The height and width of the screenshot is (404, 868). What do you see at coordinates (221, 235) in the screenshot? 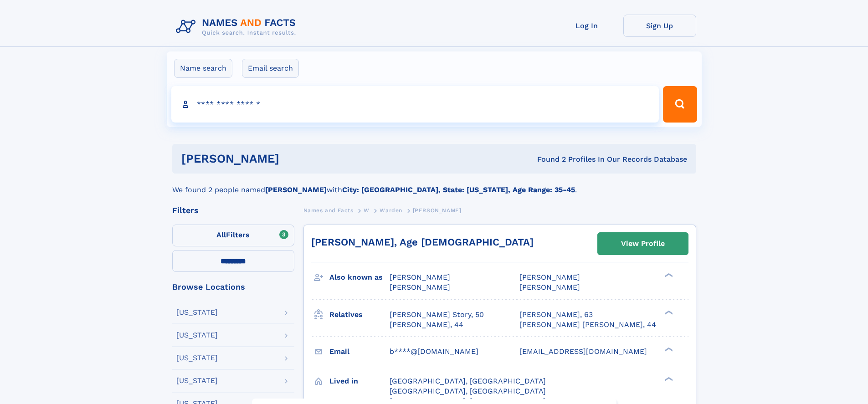
I see `span: All` at bounding box center [221, 235].